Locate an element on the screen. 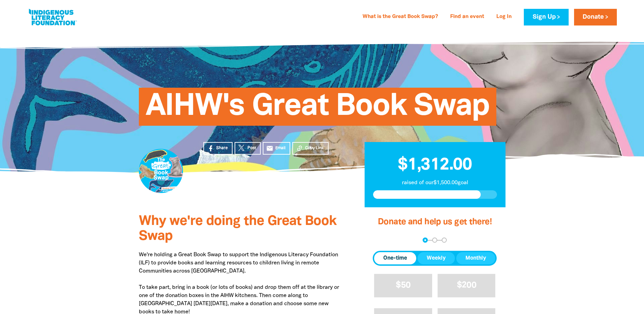  i: email is located at coordinates (270, 148).